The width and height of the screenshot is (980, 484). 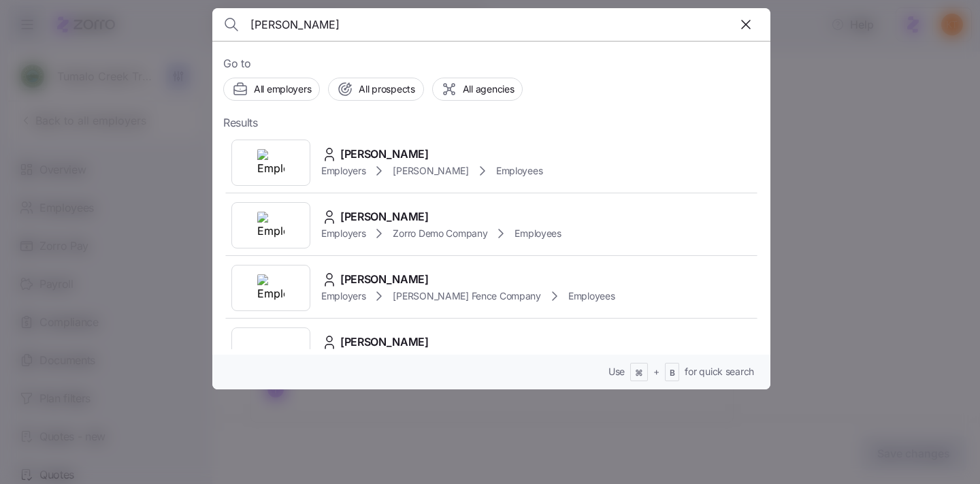 What do you see at coordinates (240, 123) in the screenshot?
I see `span: Results` at bounding box center [240, 123].